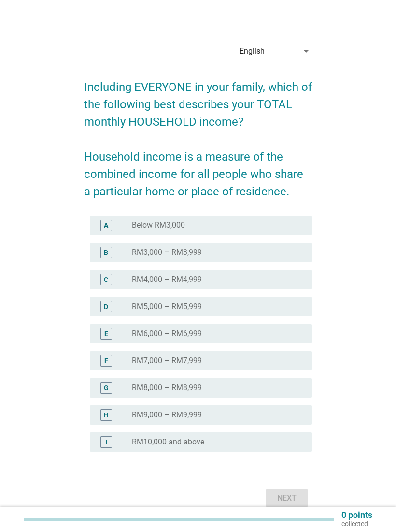  I want to click on h2: Including EVERYONE in your family, which of the following best describes your TOTAL monthly HOUSE..., so click(198, 135).